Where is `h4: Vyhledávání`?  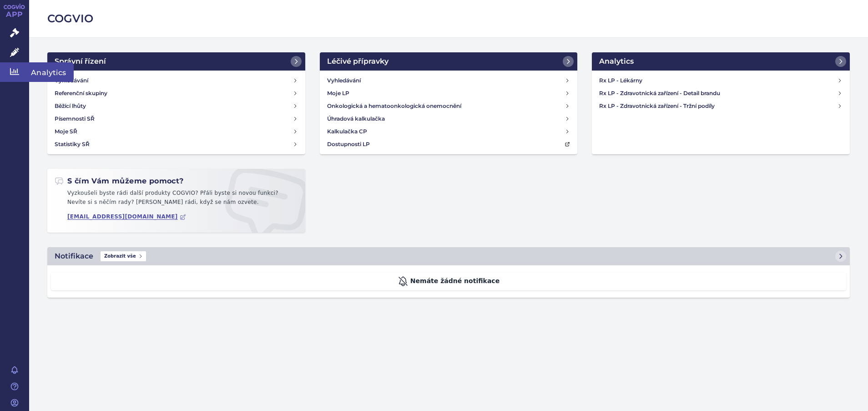
h4: Vyhledávání is located at coordinates (344, 81).